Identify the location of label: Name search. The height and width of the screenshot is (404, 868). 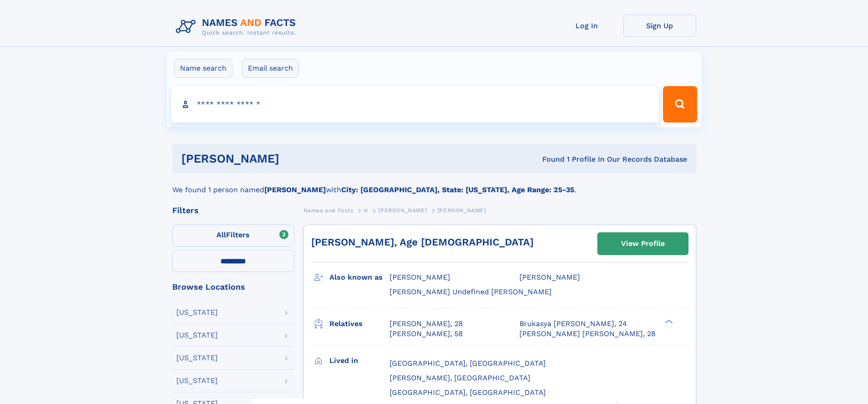
(203, 68).